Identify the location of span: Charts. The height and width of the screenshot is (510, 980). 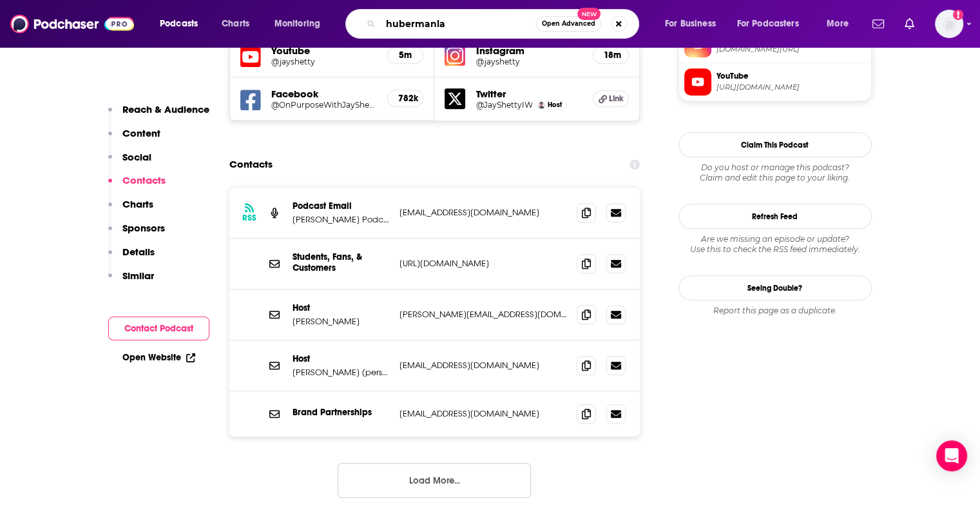
(235, 24).